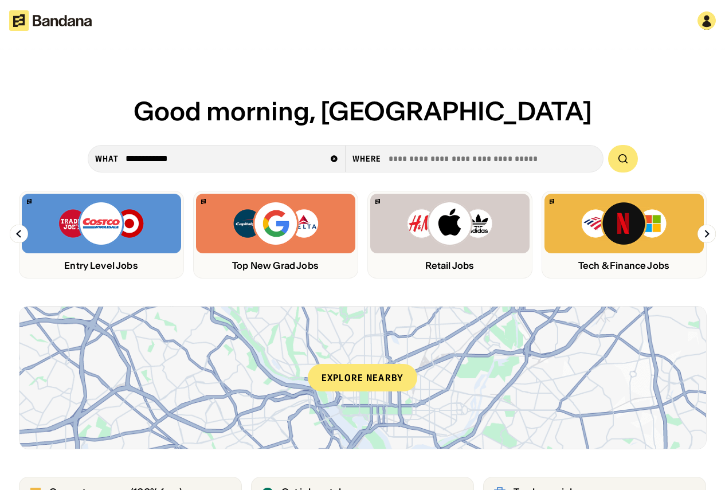 The height and width of the screenshot is (490, 725). I want to click on a: Bandana logoTrader Joe’s, Costco, Target logosEntry Level Jobs, so click(101, 234).